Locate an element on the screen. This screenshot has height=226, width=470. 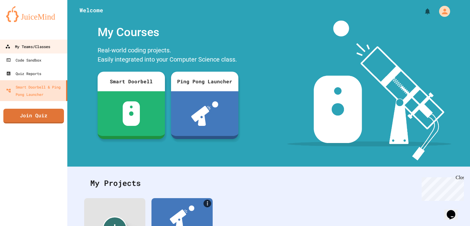
div: My Teams/Classes is located at coordinates (28, 46).